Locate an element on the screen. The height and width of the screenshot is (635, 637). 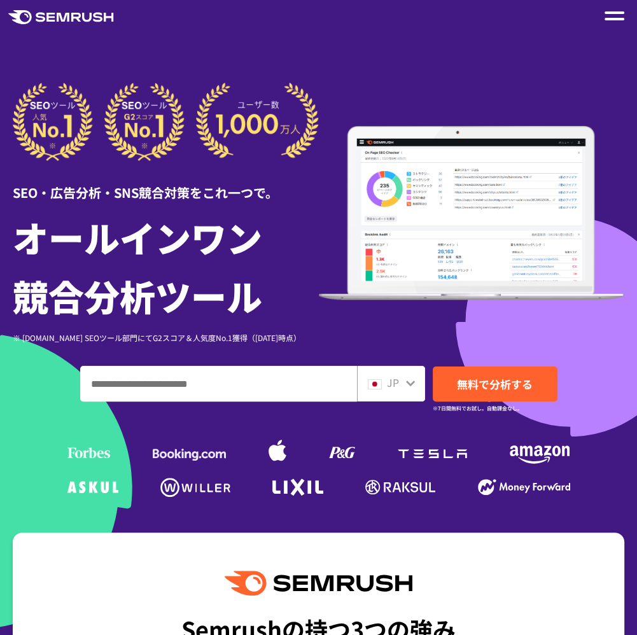
span: JP is located at coordinates (393, 382).